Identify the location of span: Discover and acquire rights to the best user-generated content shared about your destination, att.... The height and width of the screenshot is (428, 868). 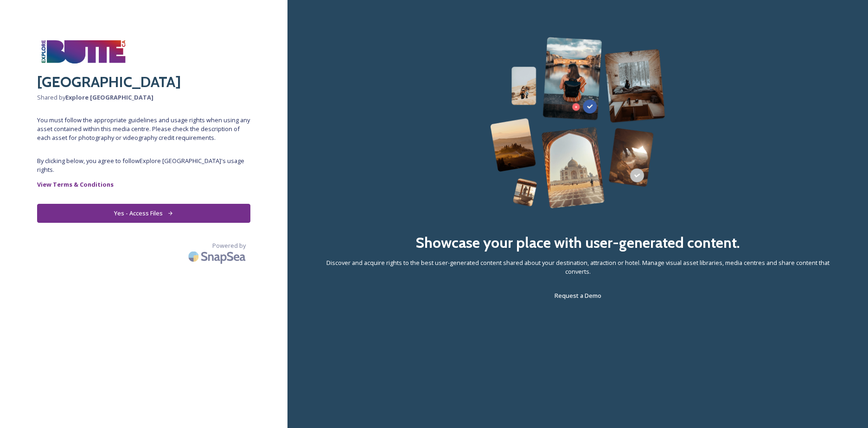
(578, 267).